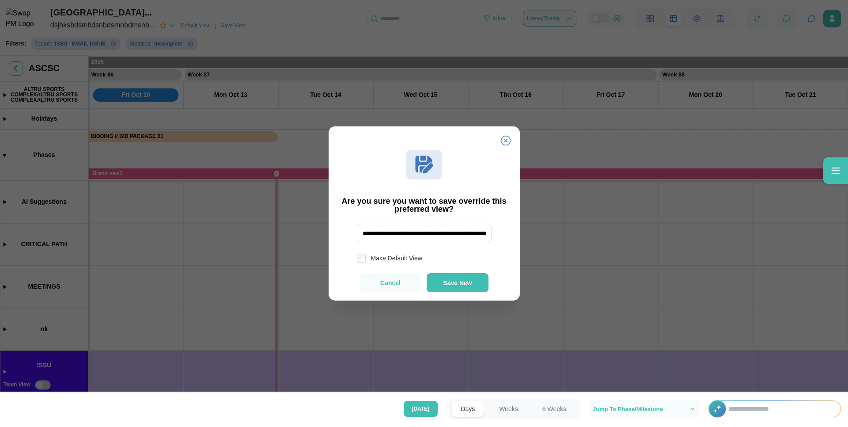  What do you see at coordinates (391, 282) in the screenshot?
I see `span: Cancel` at bounding box center [391, 282].